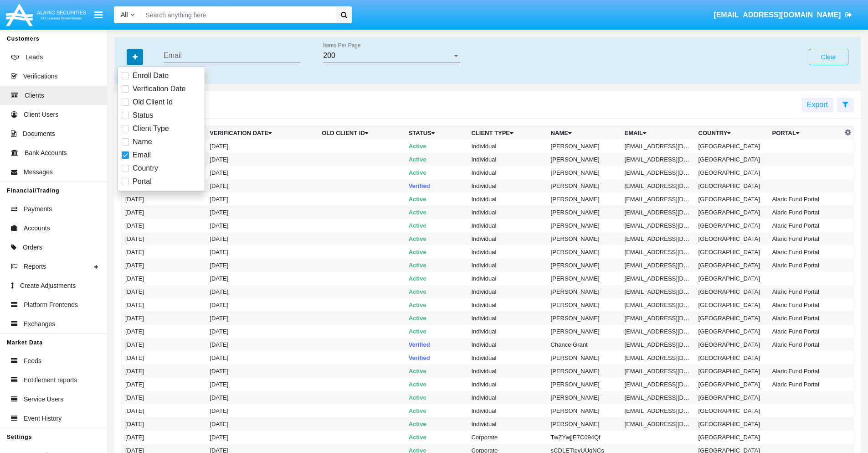  Describe the element at coordinates (48, 286) in the screenshot. I see `span: Create Adjustments` at that location.